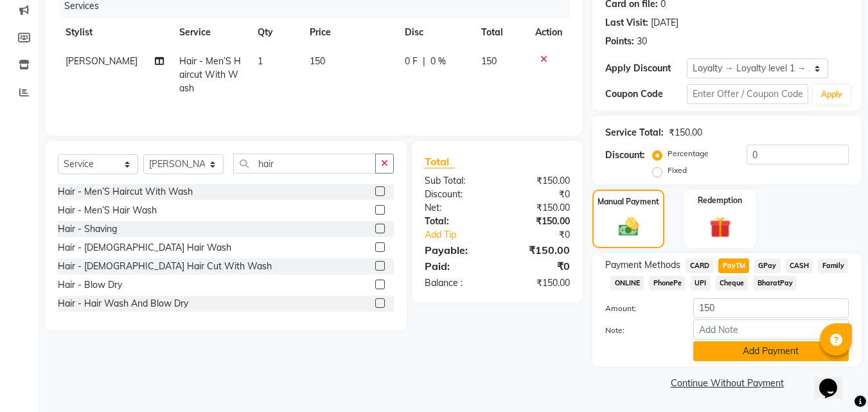 This screenshot has height=412, width=868. I want to click on span: 1, so click(260, 61).